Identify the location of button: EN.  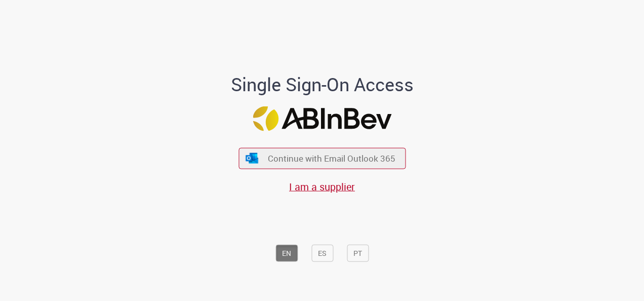
(286, 253).